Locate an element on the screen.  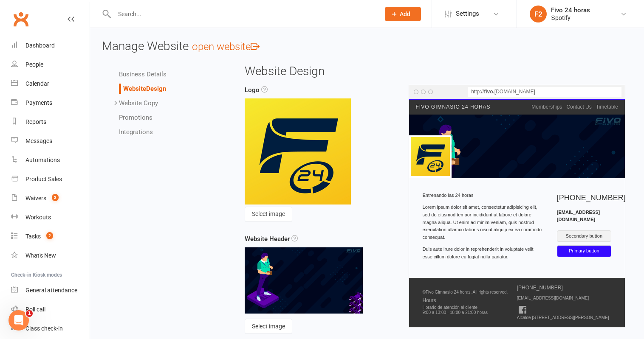
div: Secondary button is located at coordinates (584, 236).